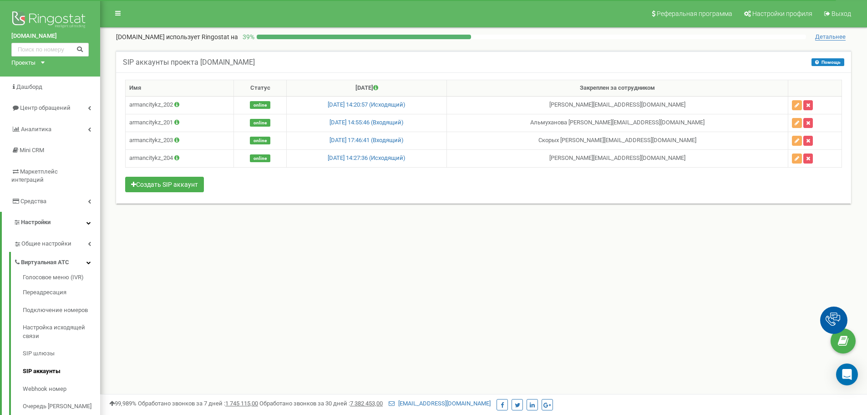 The width and height of the screenshot is (867, 415). What do you see at coordinates (180, 88) in the screenshot?
I see `th: Имя` at bounding box center [180, 88].